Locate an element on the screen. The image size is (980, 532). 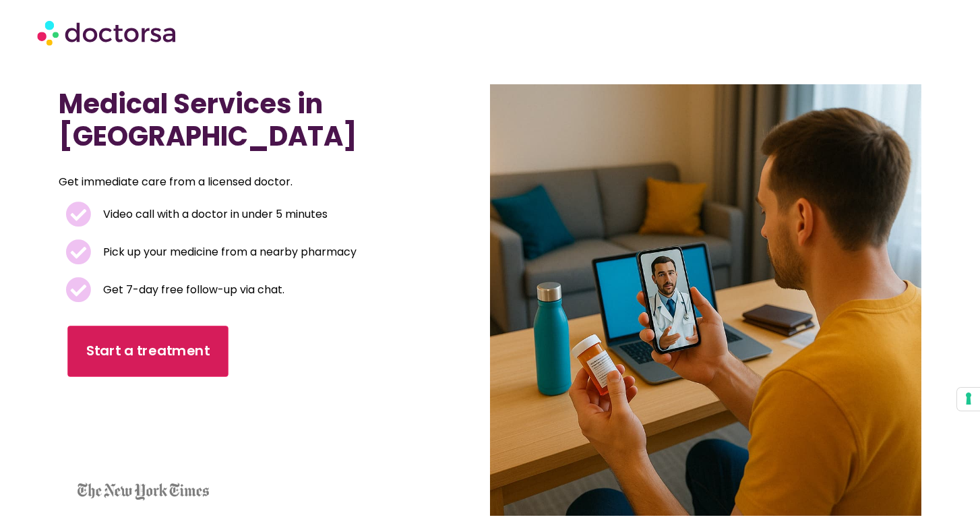
span: Start a treatment is located at coordinates (147, 351).